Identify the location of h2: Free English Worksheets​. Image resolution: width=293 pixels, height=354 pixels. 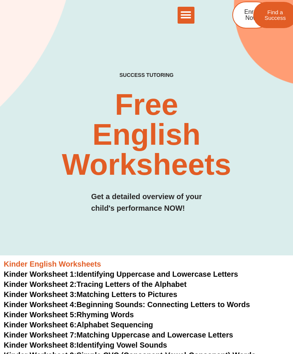
(147, 135).